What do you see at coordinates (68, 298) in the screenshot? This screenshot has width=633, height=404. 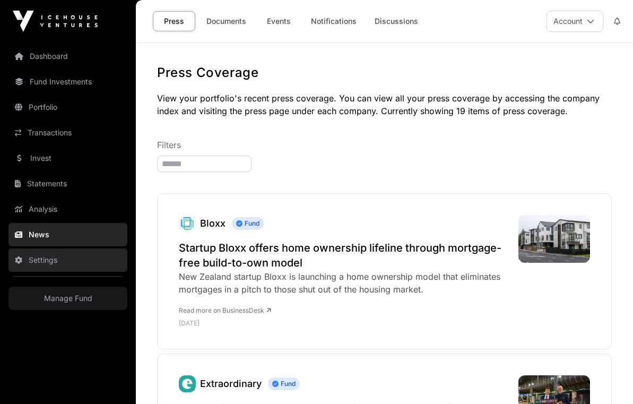 I see `a: Manage Fund` at bounding box center [68, 298].